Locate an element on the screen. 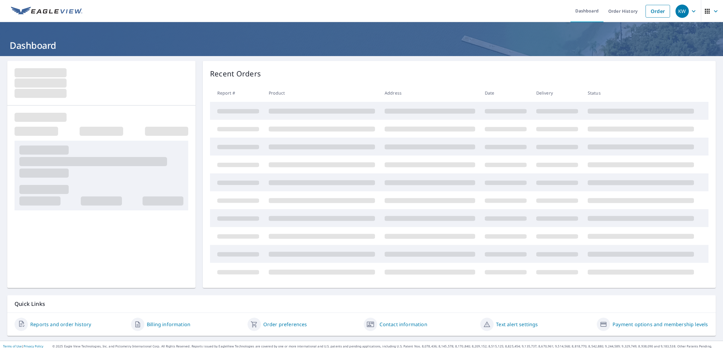 Image resolution: width=723 pixels, height=348 pixels. a: Payment options and membership levels is located at coordinates (660, 324).